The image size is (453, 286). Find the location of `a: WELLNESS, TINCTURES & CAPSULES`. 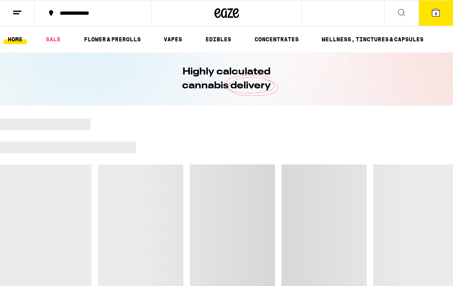

a: WELLNESS, TINCTURES & CAPSULES is located at coordinates (373, 39).